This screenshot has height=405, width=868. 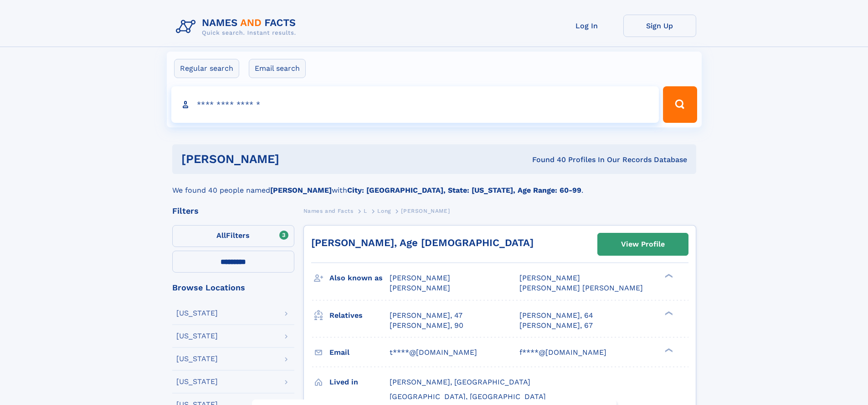 I want to click on button: Search Button, so click(x=680, y=104).